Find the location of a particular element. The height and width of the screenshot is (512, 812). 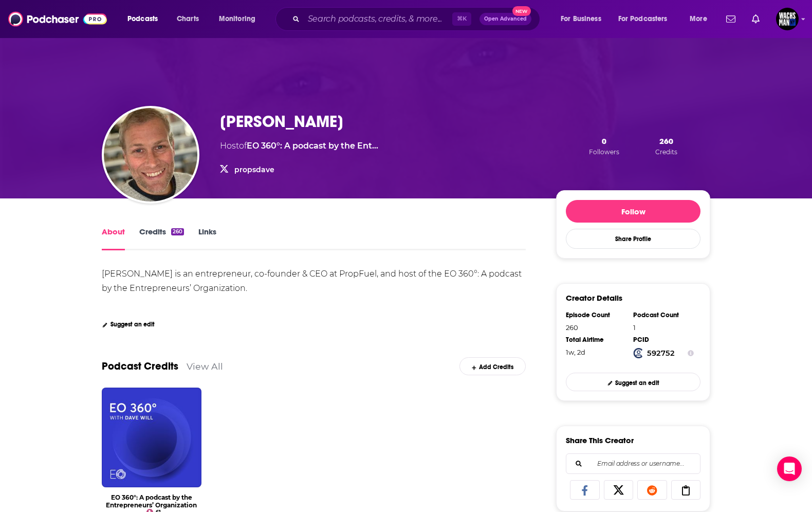

button: Show Info is located at coordinates (691, 353).